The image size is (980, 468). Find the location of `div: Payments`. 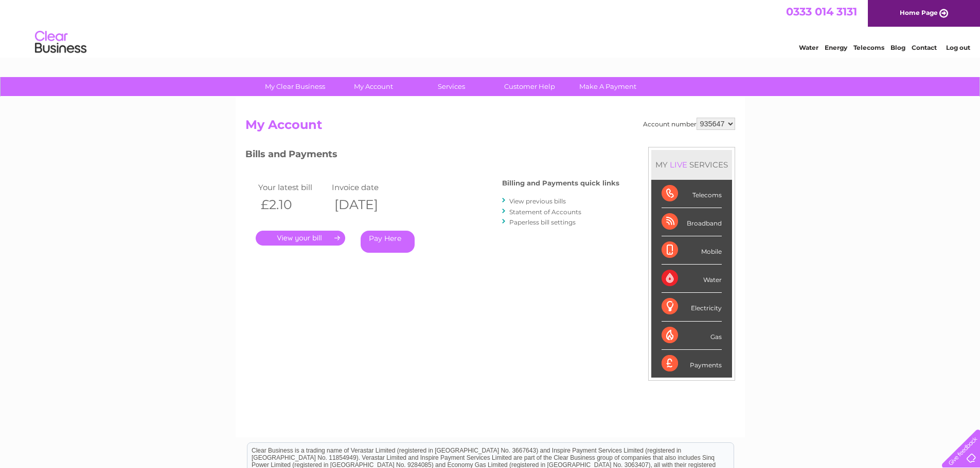

div: Payments is located at coordinates (692, 364).